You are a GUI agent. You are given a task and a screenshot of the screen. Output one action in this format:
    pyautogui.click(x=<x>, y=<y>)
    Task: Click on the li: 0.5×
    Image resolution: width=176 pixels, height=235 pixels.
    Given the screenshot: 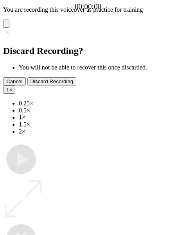 What is the action you would take?
    pyautogui.click(x=96, y=111)
    